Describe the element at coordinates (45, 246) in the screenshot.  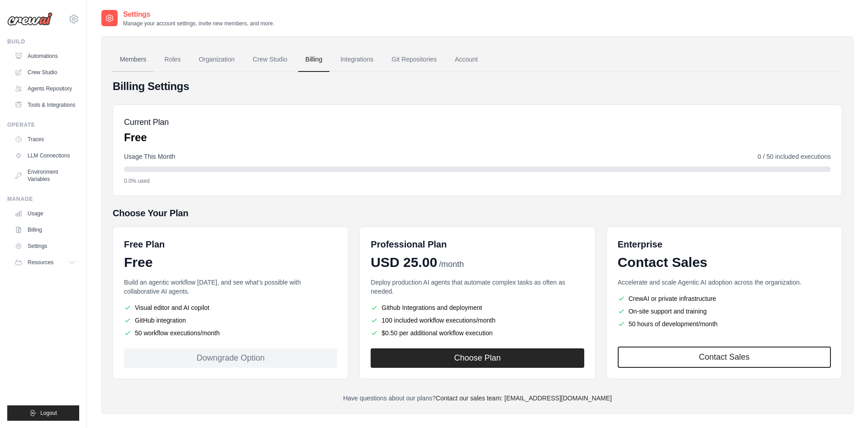
I see `a: Settings` at that location.